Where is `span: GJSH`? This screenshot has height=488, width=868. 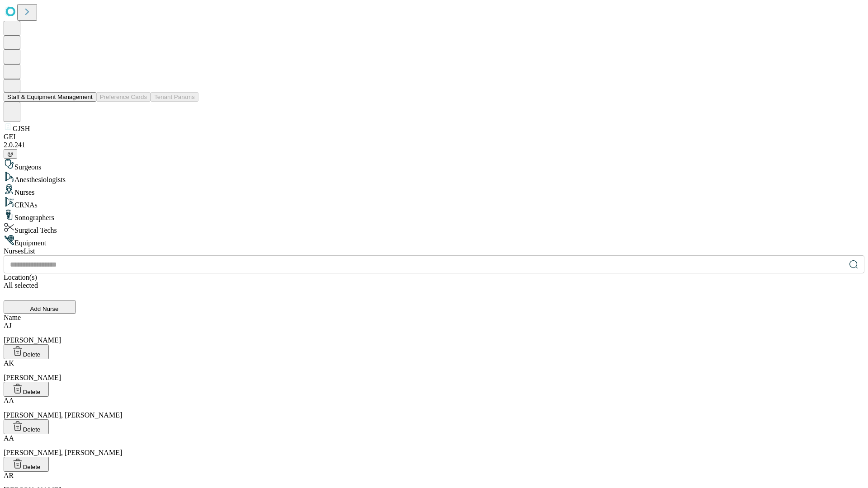 span: GJSH is located at coordinates (21, 128).